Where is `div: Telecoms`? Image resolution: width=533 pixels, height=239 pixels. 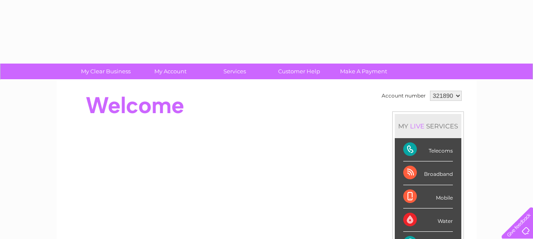
div: Telecoms is located at coordinates (428, 150).